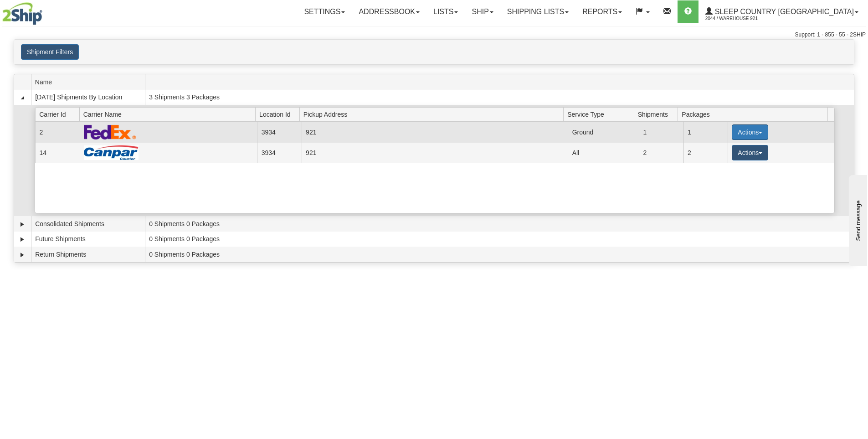  Describe the element at coordinates (90, 81) in the screenshot. I see `span: Name` at that location.